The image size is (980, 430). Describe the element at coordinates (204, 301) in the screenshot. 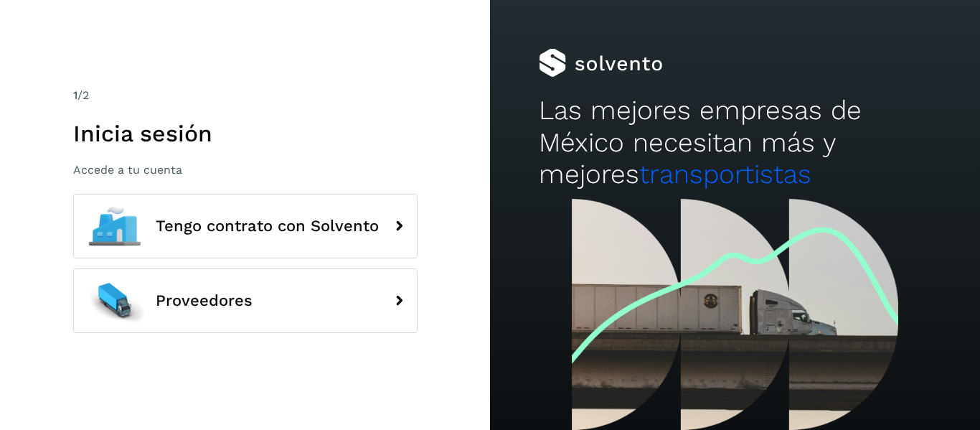

I see `span: Proveedores` at that location.